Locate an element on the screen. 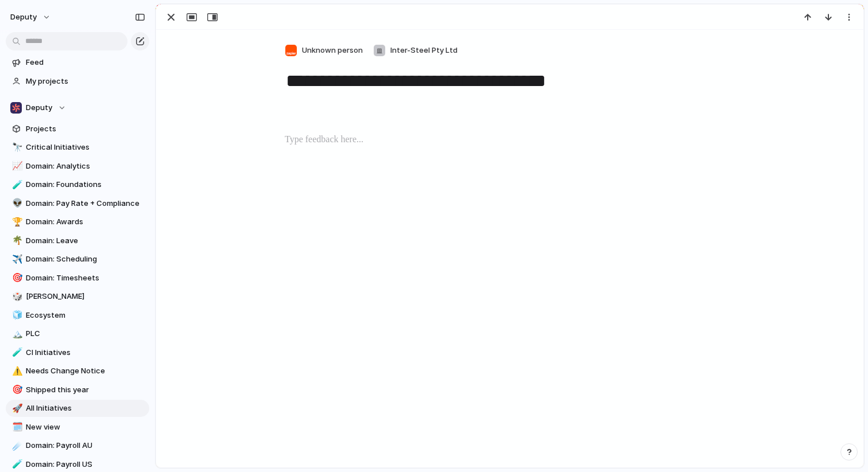  div: 📈Domain: Analytics is located at coordinates (78, 166).